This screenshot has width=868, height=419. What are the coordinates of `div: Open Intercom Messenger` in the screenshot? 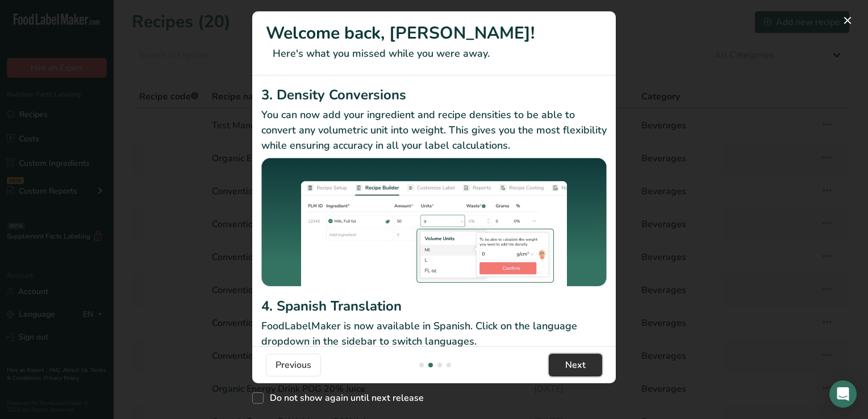 It's located at (843, 394).